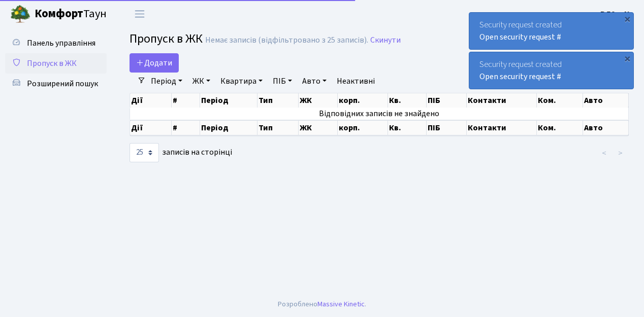  What do you see at coordinates (201, 82) in the screenshot?
I see `a: ЖК` at bounding box center [201, 82].